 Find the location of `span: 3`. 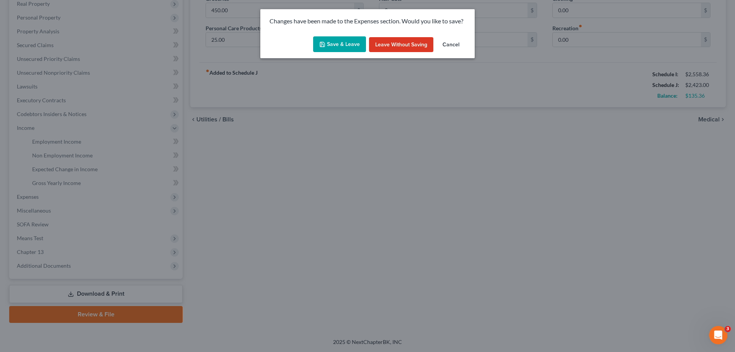

span: 3 is located at coordinates (727, 329).